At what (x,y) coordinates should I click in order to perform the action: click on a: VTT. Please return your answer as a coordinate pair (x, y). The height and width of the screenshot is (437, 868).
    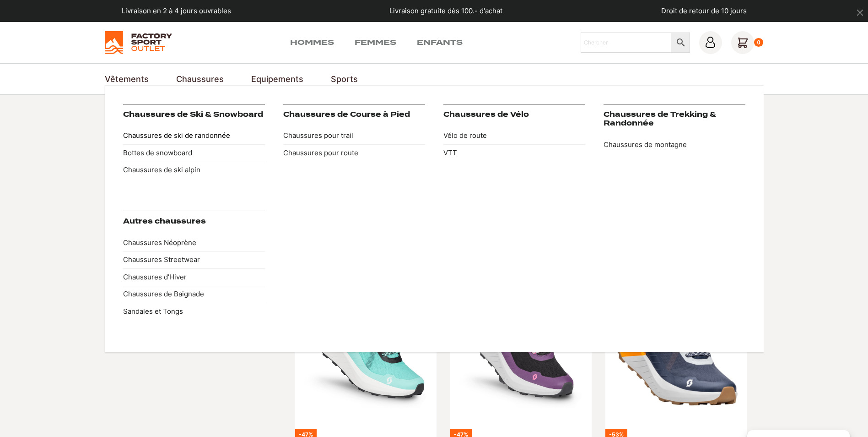
    Looking at the image, I should click on (515, 153).